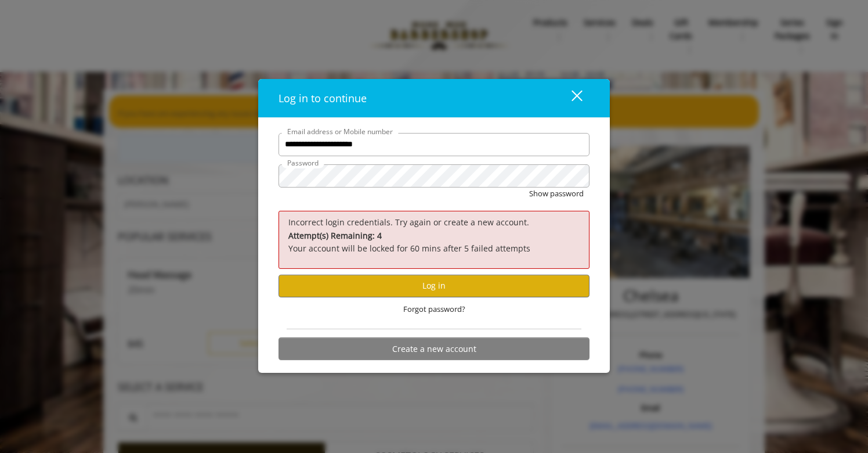 This screenshot has height=453, width=868. I want to click on input: Password, so click(434, 176).